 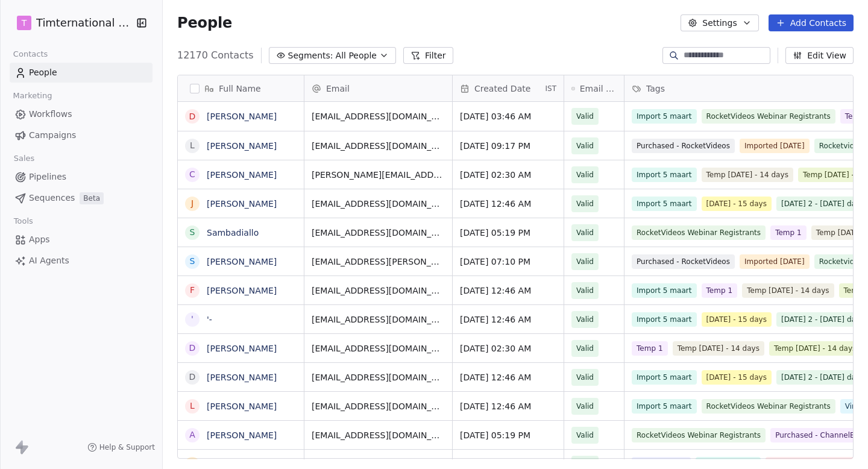 I want to click on button: Filter, so click(x=428, y=55).